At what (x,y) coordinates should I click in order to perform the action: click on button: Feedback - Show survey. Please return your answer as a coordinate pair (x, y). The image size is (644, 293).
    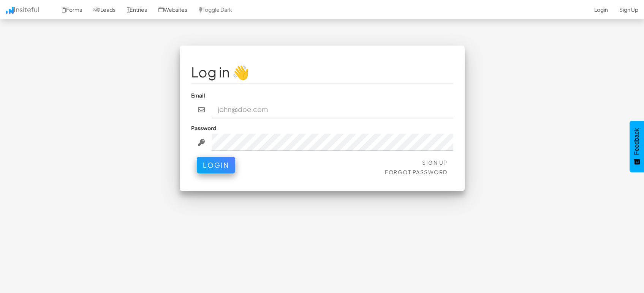
    Looking at the image, I should click on (637, 146).